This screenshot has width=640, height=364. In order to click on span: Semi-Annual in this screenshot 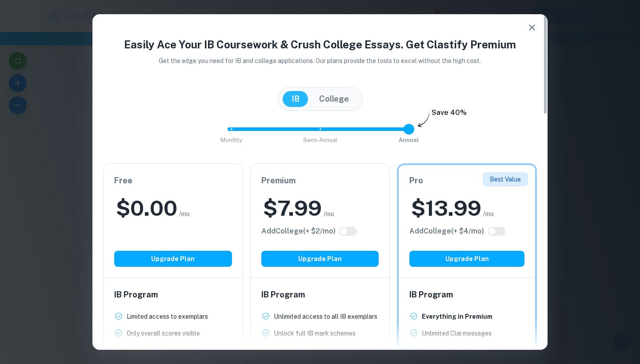, I will do `click(320, 140)`.